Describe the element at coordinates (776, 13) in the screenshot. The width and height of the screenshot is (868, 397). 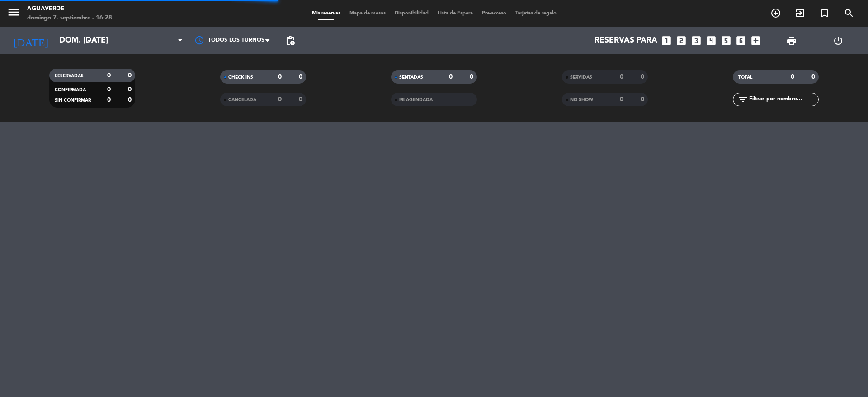
I see `i: add_circle_outline` at that location.